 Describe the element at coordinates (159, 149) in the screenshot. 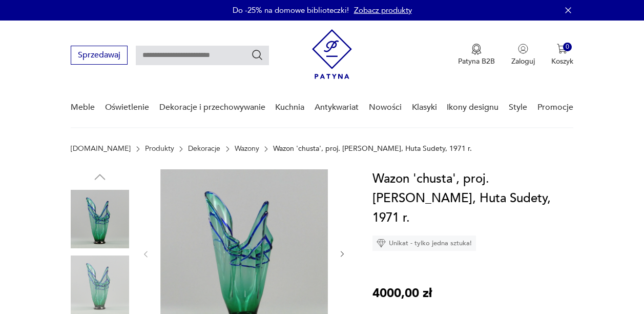

I see `a: Produkty` at that location.